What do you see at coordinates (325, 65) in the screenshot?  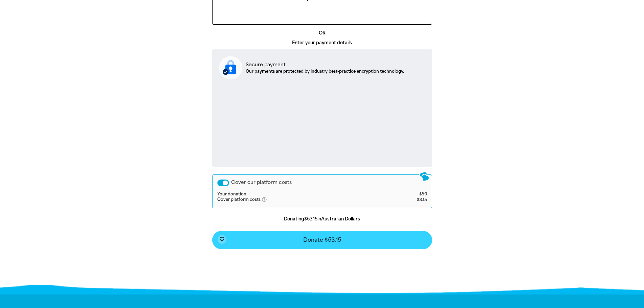 I see `p: Secure payment` at bounding box center [325, 65].